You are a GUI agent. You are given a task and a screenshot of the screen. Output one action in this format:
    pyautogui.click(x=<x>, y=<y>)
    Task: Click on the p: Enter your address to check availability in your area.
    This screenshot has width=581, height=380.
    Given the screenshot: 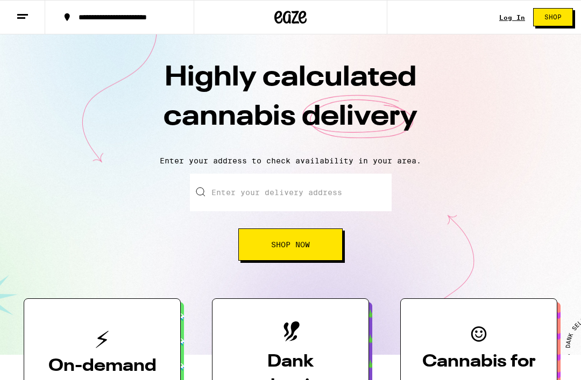 What is the action you would take?
    pyautogui.click(x=290, y=161)
    